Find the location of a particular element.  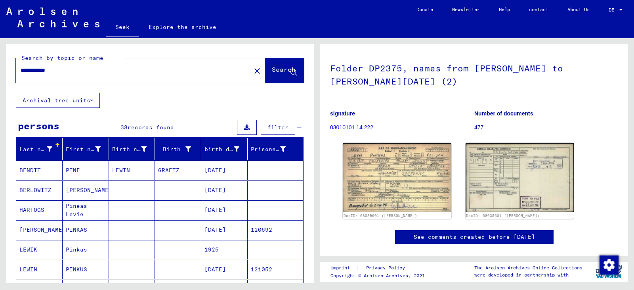

font: Birth is located at coordinates (172, 149).